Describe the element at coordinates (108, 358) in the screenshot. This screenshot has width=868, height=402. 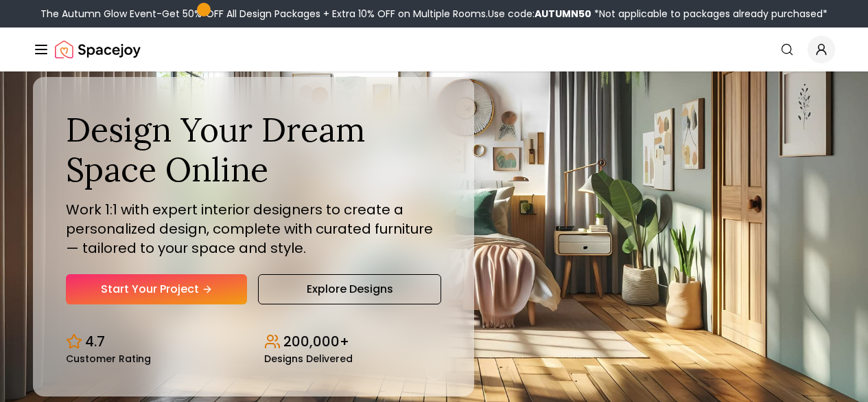
I see `small: Customer Rating` at that location.